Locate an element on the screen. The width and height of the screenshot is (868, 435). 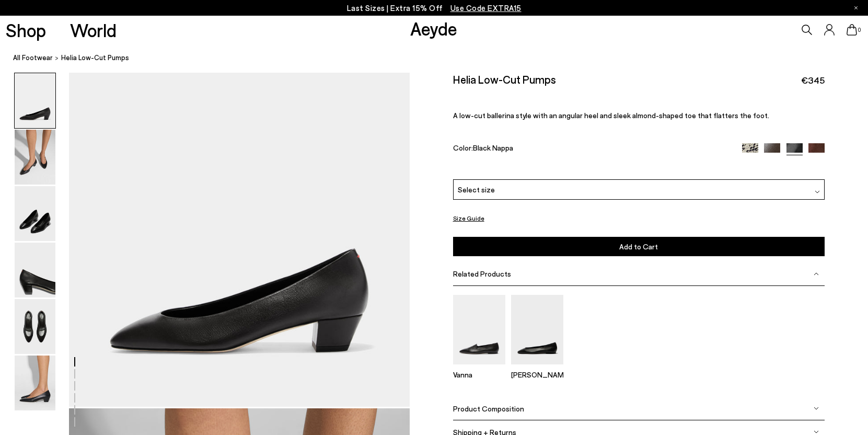
img: Helia Low-Cut Pumps - Image 2 is located at coordinates (35, 157).